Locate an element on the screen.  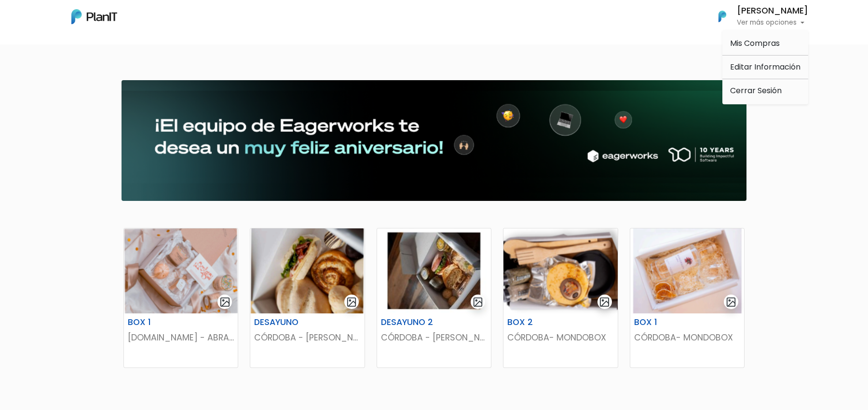
a: gallery-light BOX 2 CÓRDOBA- MONDOBOX is located at coordinates (560, 298).